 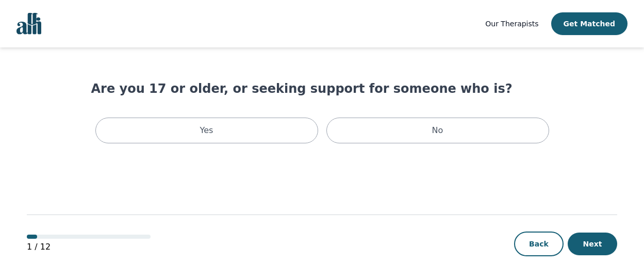 What do you see at coordinates (438, 131) in the screenshot?
I see `p: No` at bounding box center [438, 131].